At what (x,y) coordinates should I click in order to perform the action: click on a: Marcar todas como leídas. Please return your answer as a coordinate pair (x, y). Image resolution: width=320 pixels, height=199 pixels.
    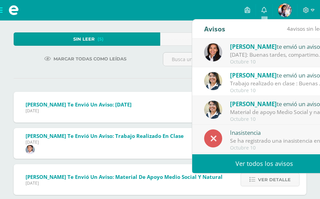
    Looking at the image, I should click on (85, 59).